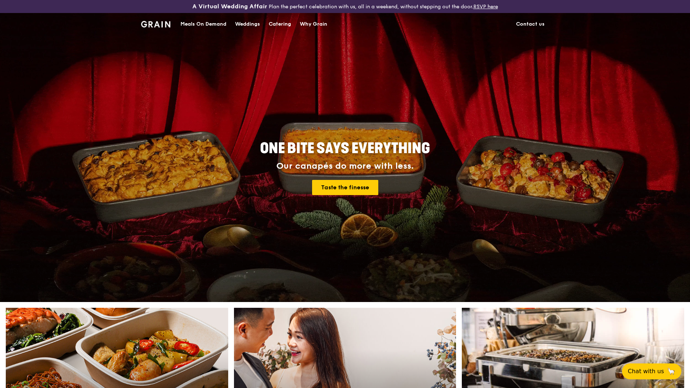 The height and width of the screenshot is (388, 690). I want to click on button: Chat with us🦙, so click(652, 372).